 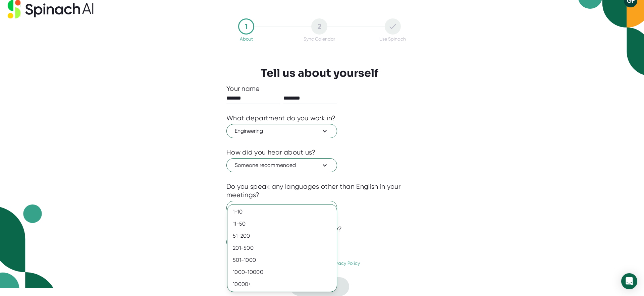 I want to click on div: 1-10, so click(x=282, y=212).